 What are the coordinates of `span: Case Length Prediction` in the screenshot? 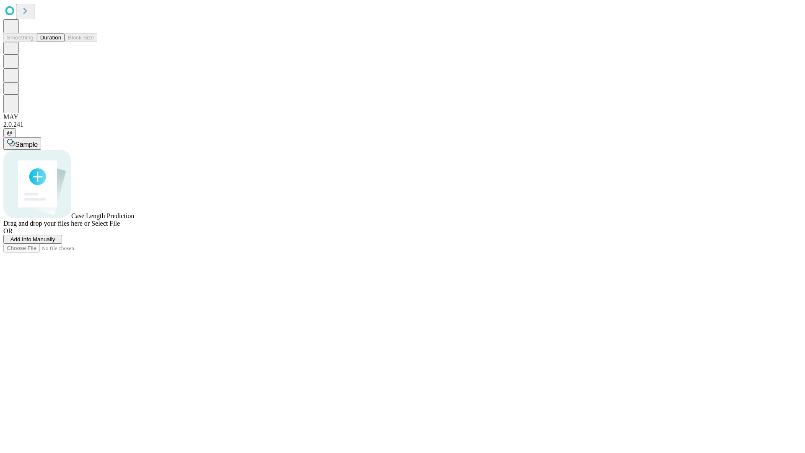 It's located at (103, 216).